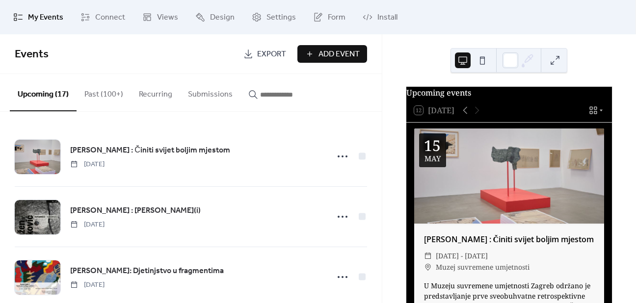 Image resolution: width=636 pixels, height=303 pixels. I want to click on div: 15, so click(432, 146).